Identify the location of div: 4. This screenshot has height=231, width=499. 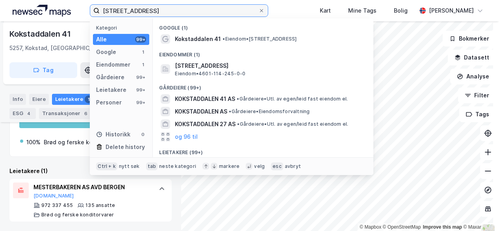
(29, 113).